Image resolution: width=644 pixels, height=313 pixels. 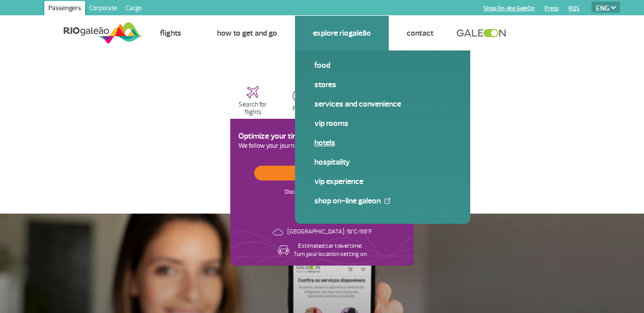 I want to click on img: carParkingHome.svg, so click(x=299, y=96).